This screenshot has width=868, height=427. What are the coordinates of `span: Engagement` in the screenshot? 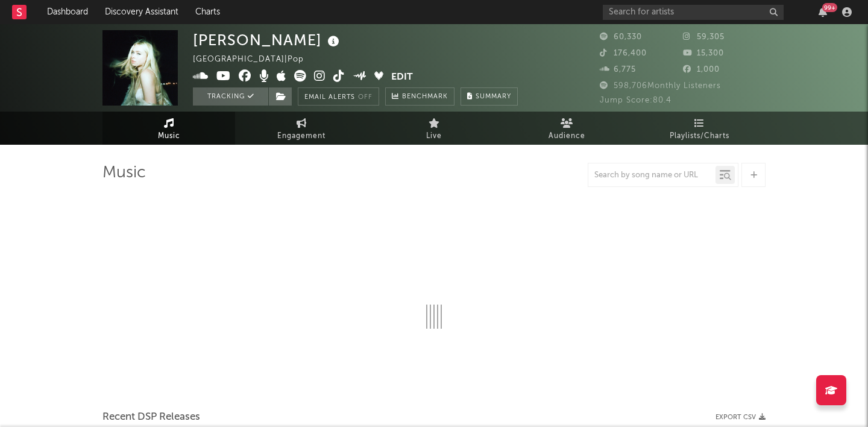 It's located at (301, 136).